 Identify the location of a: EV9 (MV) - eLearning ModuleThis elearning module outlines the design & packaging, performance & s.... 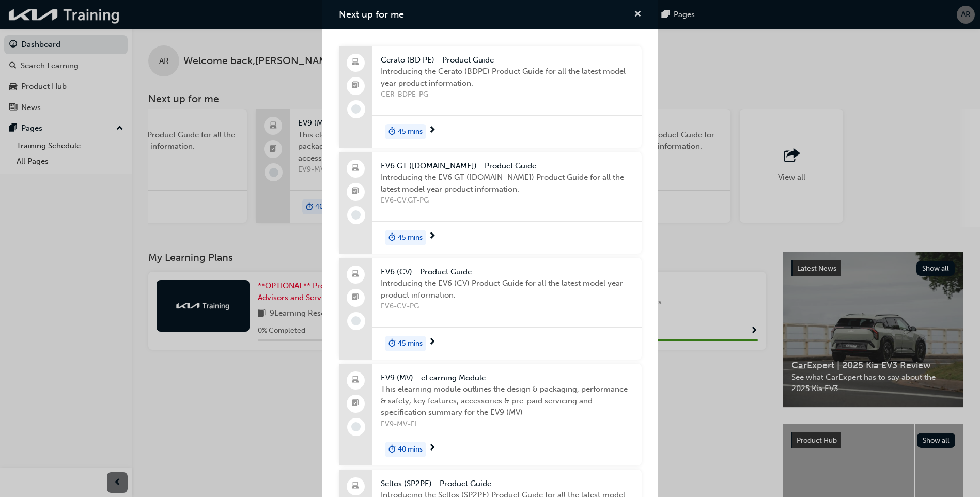
(490, 415).